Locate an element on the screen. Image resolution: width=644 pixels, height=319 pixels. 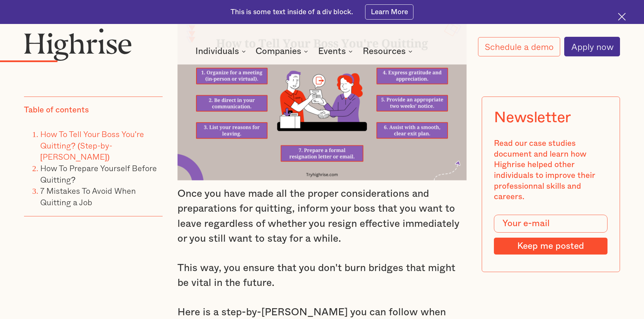
form: Modal Form is located at coordinates (550, 234).